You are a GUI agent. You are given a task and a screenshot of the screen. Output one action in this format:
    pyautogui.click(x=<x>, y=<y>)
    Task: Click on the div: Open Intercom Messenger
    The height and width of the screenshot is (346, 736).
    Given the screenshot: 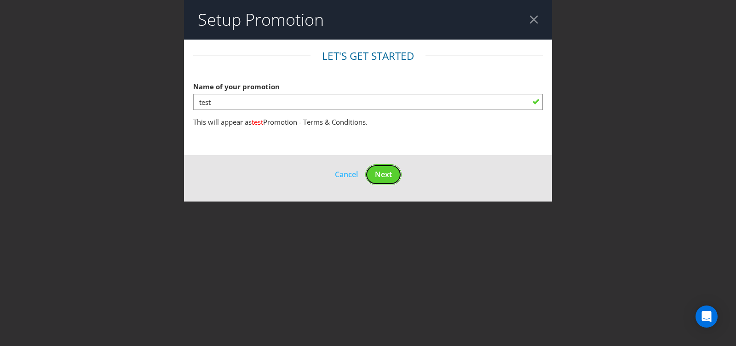 What is the action you would take?
    pyautogui.click(x=706, y=316)
    